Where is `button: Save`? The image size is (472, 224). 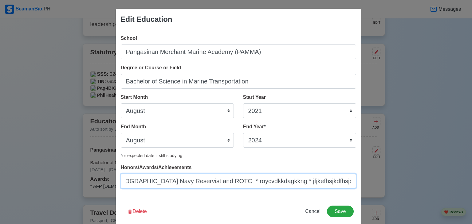 button: Save is located at coordinates (340, 212).